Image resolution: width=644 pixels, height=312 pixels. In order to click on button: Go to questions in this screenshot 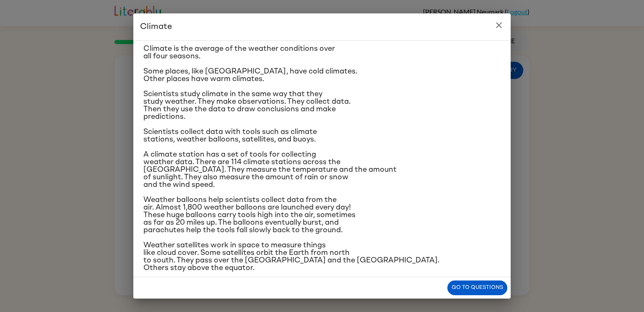, I will do `click(477, 288)`.